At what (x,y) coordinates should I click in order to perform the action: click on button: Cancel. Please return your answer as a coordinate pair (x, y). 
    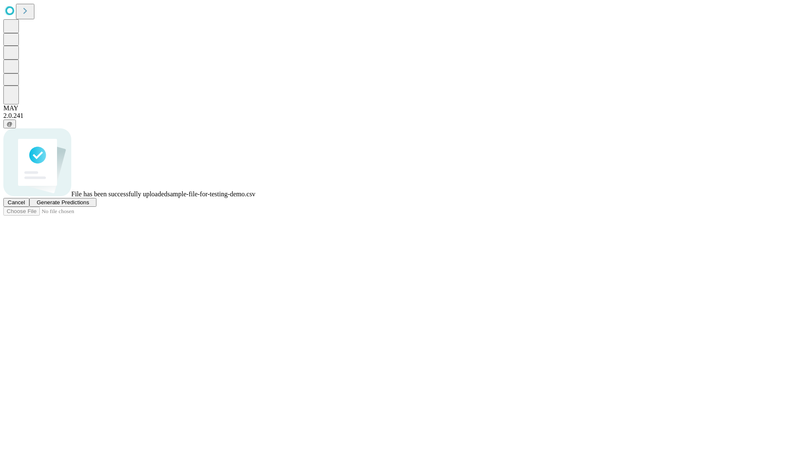
    Looking at the image, I should click on (16, 202).